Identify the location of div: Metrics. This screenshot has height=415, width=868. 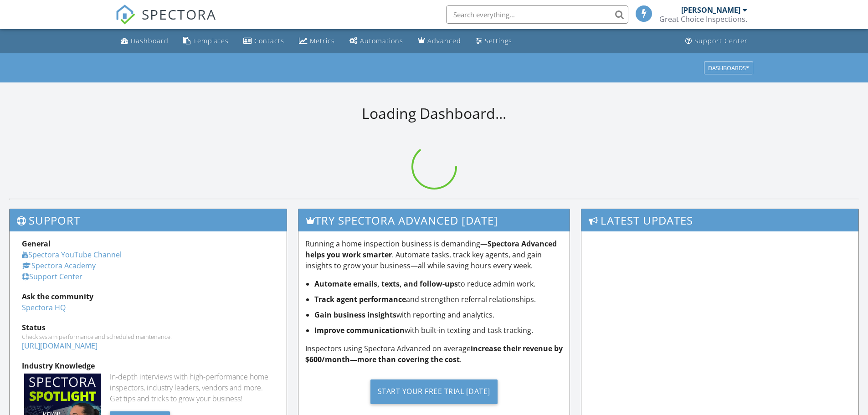
(322, 40).